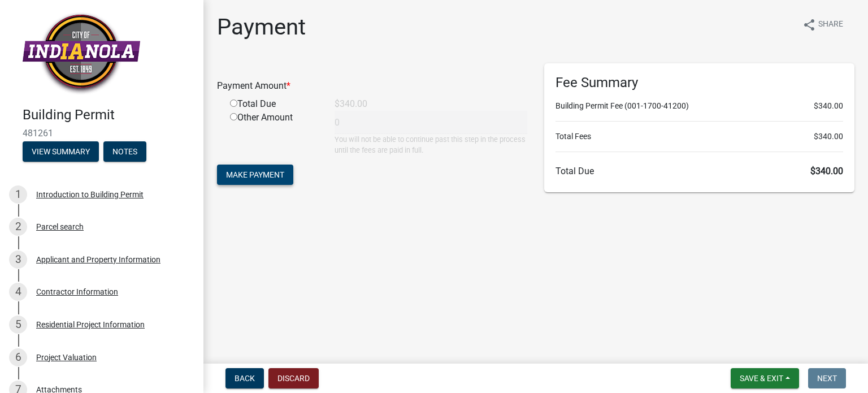 The width and height of the screenshot is (868, 393). I want to click on li: Building Permit Fee (001-1700-41200), so click(699, 106).